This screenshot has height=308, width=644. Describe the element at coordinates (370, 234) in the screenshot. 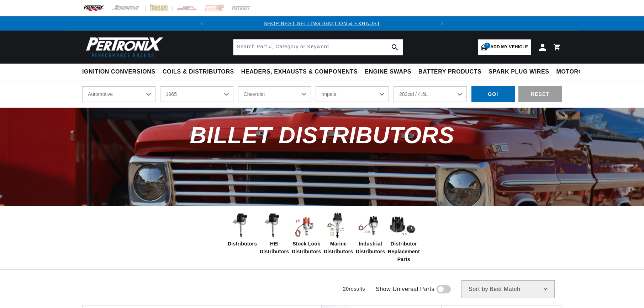

I see `a: Industrial Distributors Industrial Distributors` at that location.